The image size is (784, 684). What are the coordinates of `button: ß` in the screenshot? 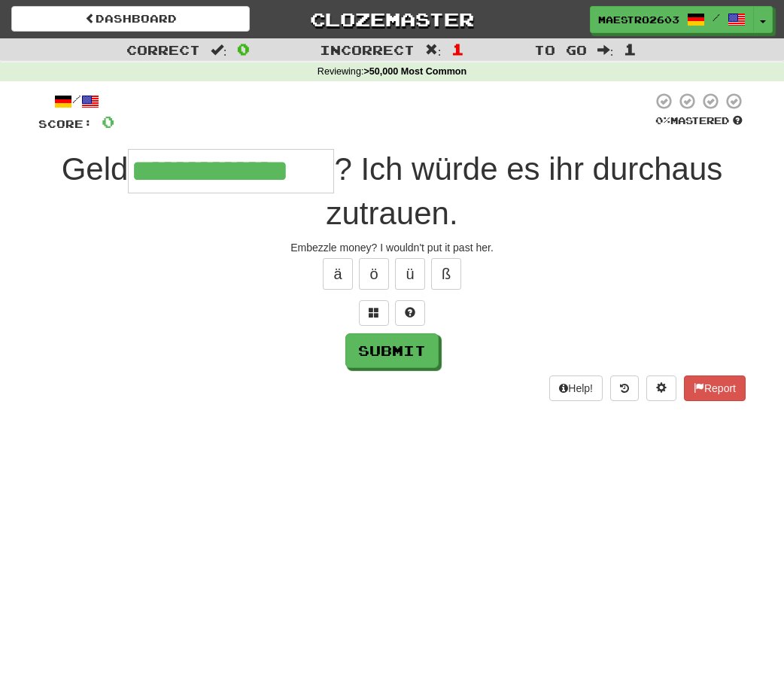 It's located at (446, 274).